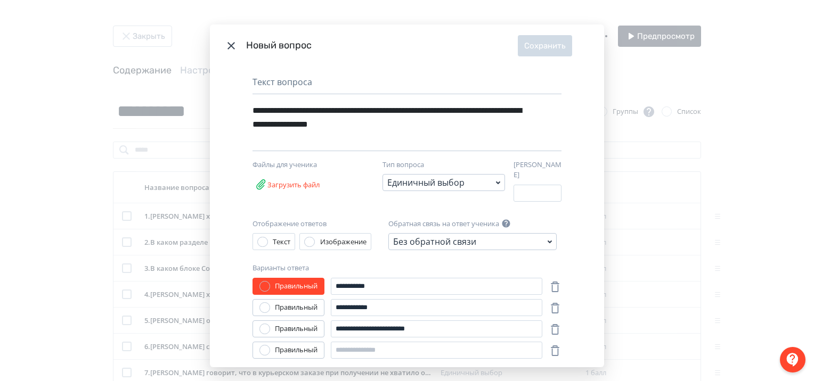  Describe the element at coordinates (281, 242) in the screenshot. I see `div: Текст` at that location.